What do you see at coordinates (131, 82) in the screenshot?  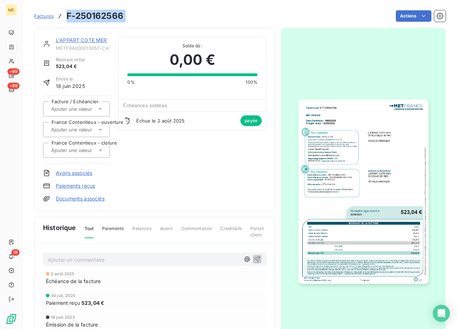 I see `span: 0%` at bounding box center [131, 82].